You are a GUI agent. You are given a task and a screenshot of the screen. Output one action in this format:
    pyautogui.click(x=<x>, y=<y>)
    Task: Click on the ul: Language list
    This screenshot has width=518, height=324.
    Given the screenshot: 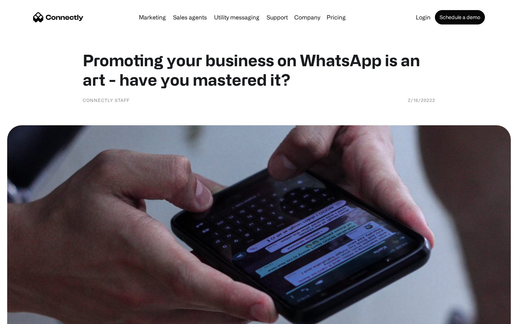 What is the action you would take?
    pyautogui.click(x=29, y=316)
    